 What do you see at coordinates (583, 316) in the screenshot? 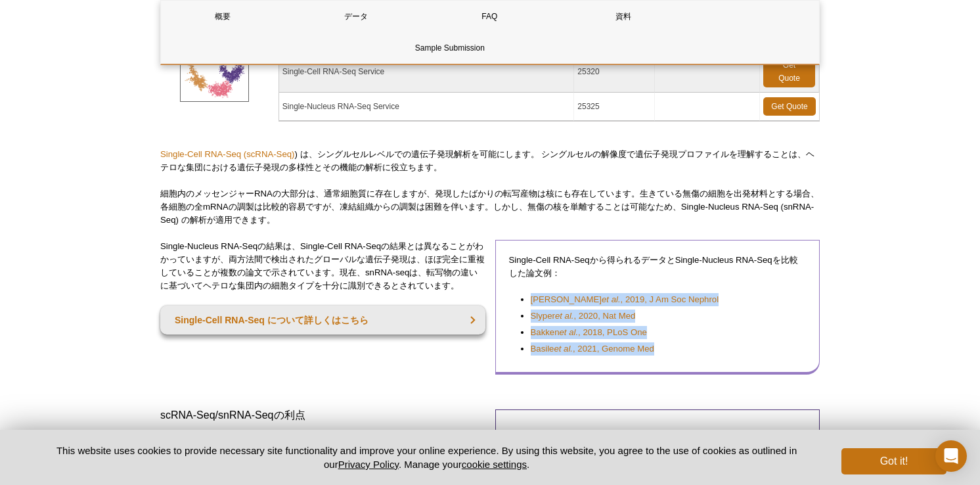
I see `a: Slyperet al., 2020, Nat Med` at bounding box center [583, 316].